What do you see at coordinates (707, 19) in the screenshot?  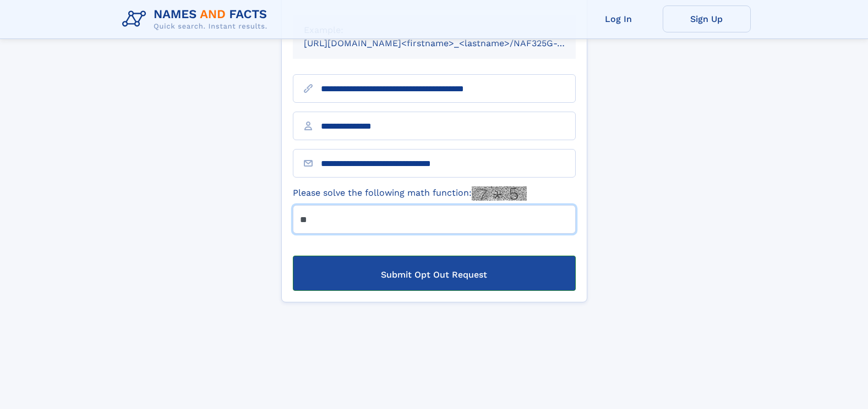 I see `a: Sign Up` at bounding box center [707, 19].